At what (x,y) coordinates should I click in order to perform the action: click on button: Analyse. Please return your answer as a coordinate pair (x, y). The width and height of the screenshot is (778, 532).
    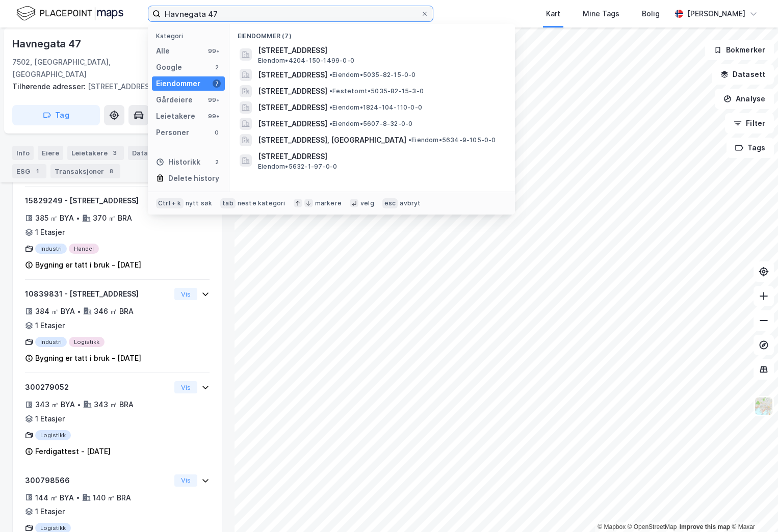
    Looking at the image, I should click on (744, 99).